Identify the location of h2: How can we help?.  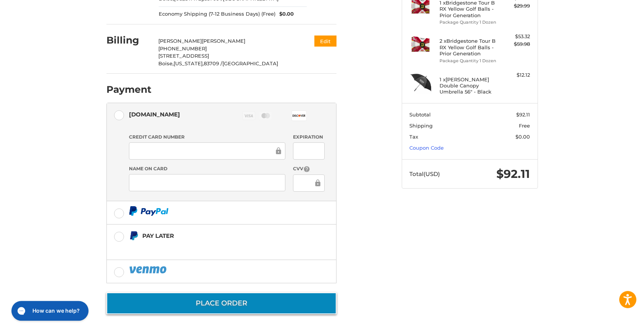
(49, 13).